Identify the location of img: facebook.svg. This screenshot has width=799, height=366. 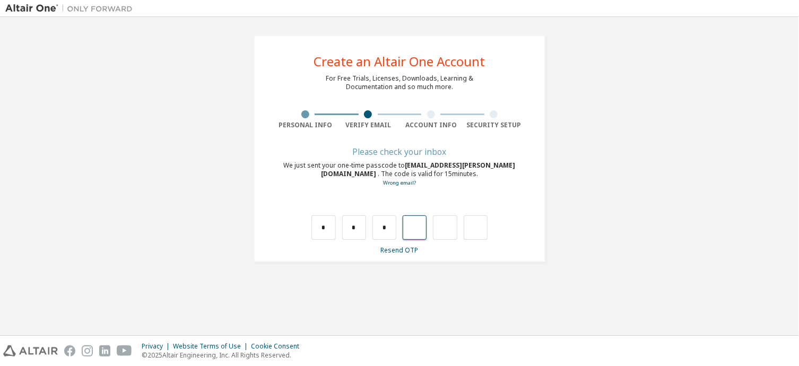
(69, 351).